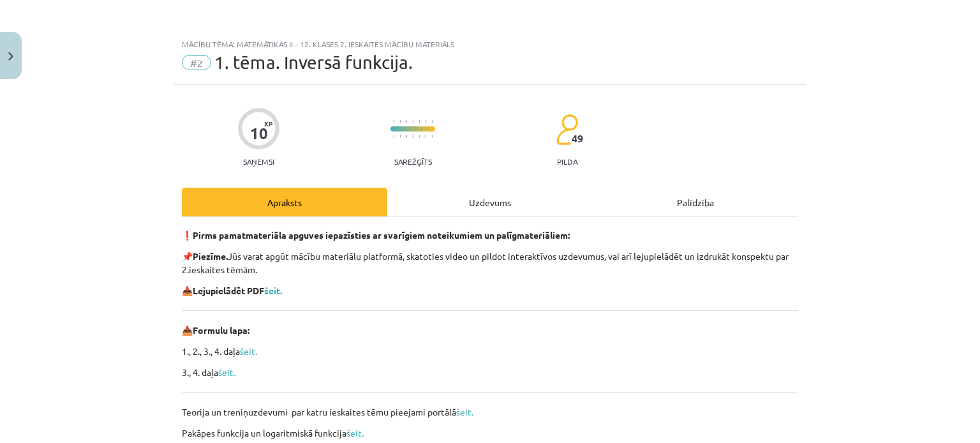 The width and height of the screenshot is (980, 443). I want to click on span: 49, so click(577, 138).